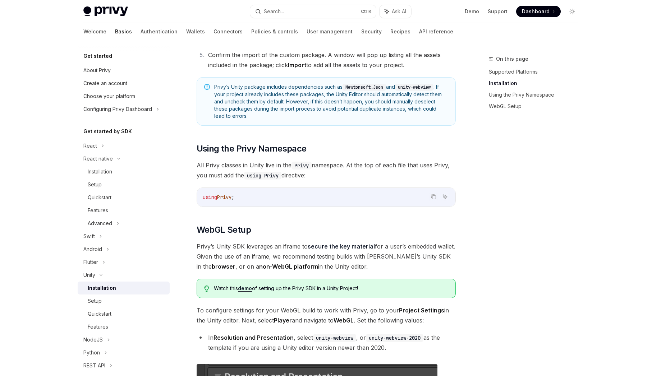  Describe the element at coordinates (371, 32) in the screenshot. I see `a: Security` at that location.